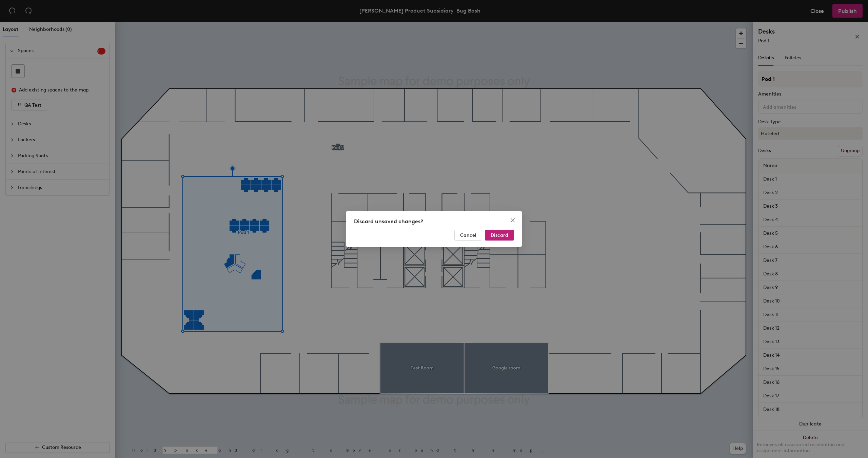  What do you see at coordinates (499, 236) in the screenshot?
I see `span: Discard` at bounding box center [499, 236].